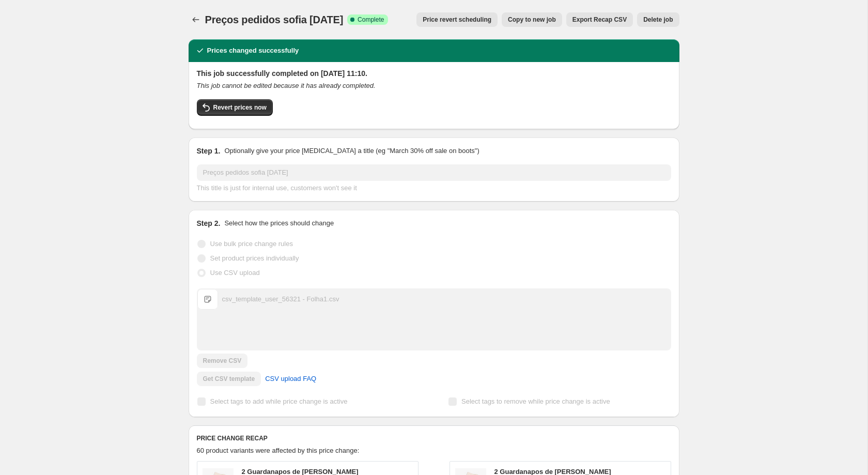 The width and height of the screenshot is (868, 475). I want to click on h6: PRICE CHANGE RECAP, so click(434, 438).